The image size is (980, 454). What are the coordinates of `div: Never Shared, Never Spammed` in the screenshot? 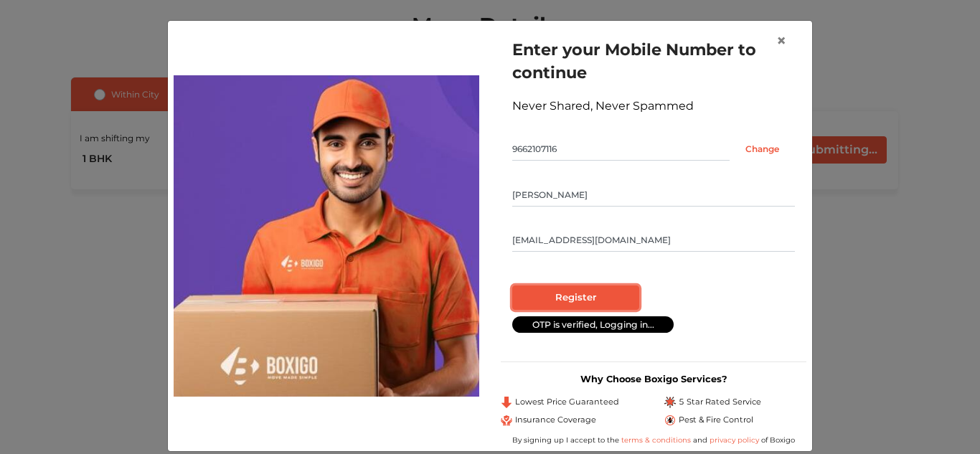 It's located at (654, 106).